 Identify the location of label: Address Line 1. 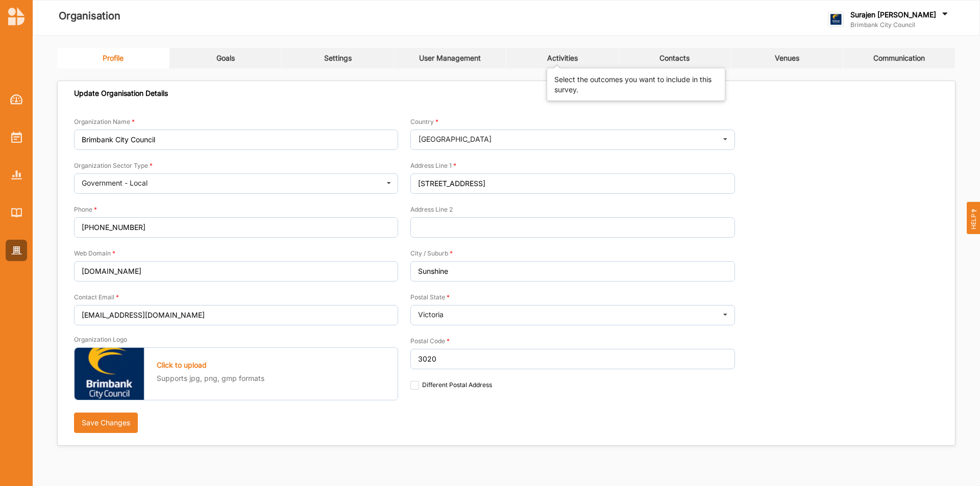
(433, 166).